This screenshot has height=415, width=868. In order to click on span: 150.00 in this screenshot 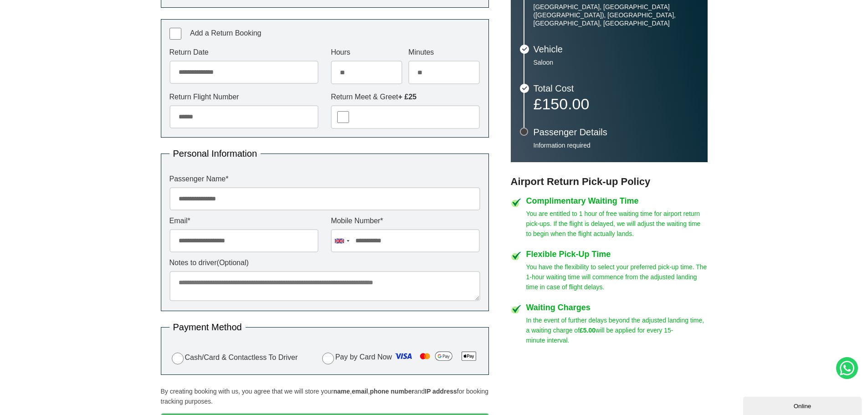, I will do `click(566, 104)`.